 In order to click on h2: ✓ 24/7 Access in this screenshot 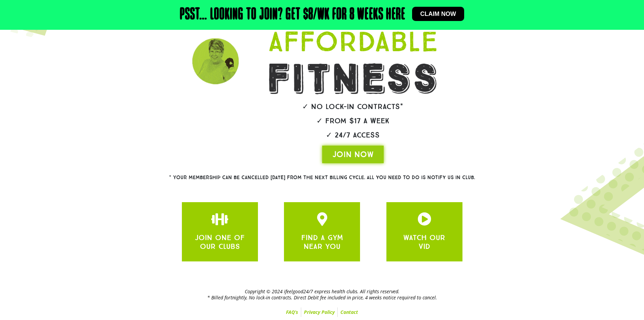, I will do `click(353, 135)`.